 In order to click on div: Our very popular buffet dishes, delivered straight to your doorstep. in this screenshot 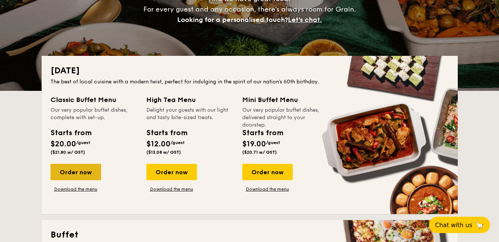, I will do `click(286, 114)`.